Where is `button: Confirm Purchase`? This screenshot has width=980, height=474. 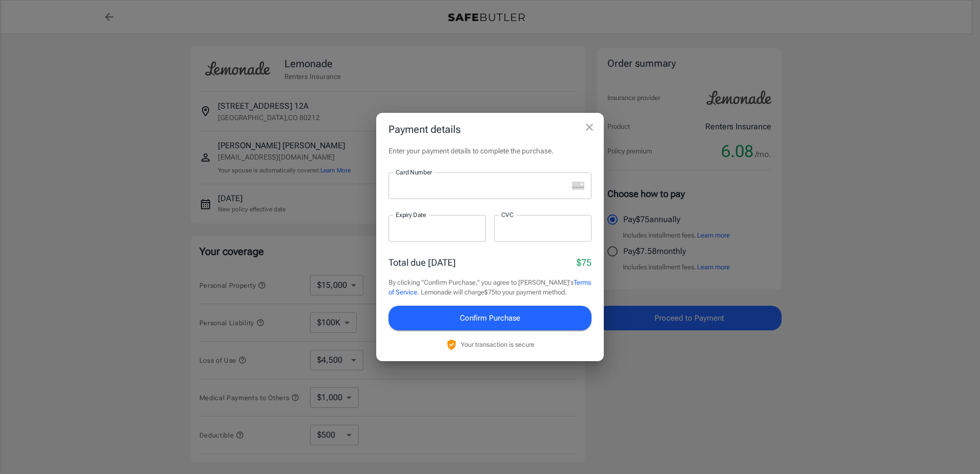 button: Confirm Purchase is located at coordinates (490, 318).